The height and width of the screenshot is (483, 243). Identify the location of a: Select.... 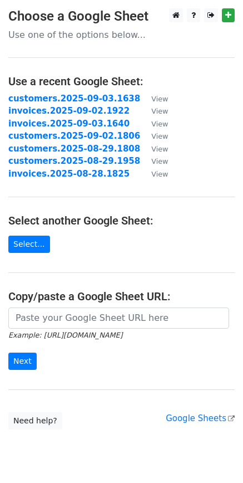
(29, 244).